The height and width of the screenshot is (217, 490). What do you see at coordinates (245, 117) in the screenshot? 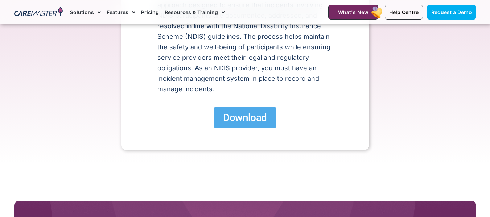
I see `span: Download` at bounding box center [245, 117].